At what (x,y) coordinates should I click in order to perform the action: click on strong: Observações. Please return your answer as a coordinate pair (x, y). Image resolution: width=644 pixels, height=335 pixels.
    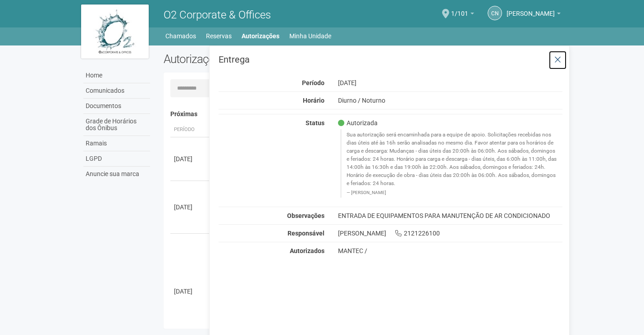
    Looking at the image, I should click on (306, 216).